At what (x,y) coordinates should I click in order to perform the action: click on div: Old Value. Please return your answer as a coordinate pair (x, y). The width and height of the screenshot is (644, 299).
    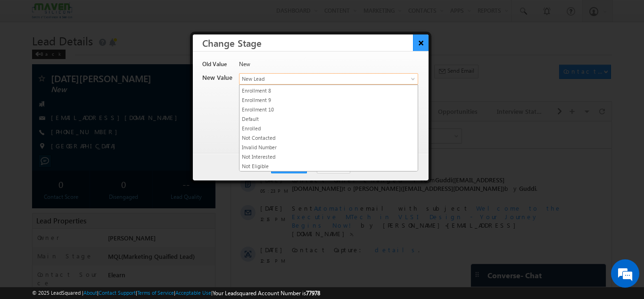
    Looking at the image, I should click on (218, 67).